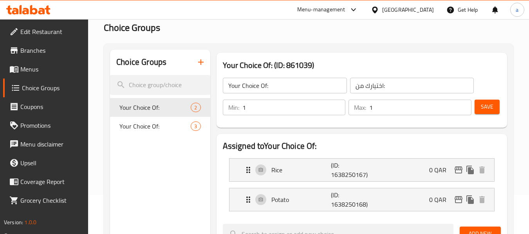 This screenshot has height=234, width=529. What do you see at coordinates (46, 69) in the screenshot?
I see `a: Menus` at bounding box center [46, 69].